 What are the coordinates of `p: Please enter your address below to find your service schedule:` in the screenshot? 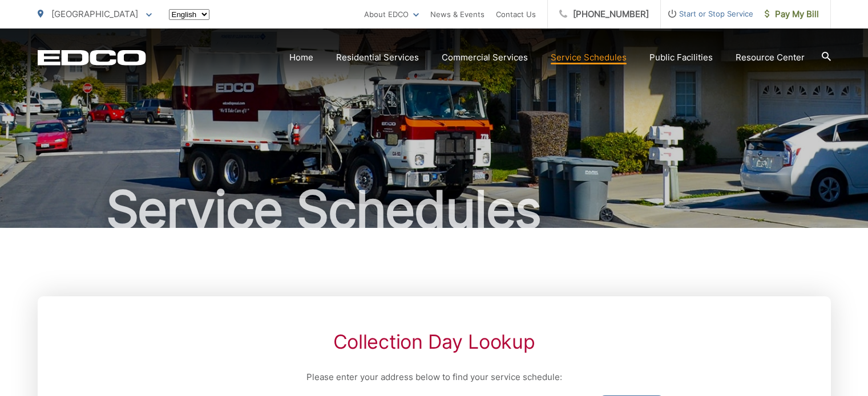 It's located at (433, 377).